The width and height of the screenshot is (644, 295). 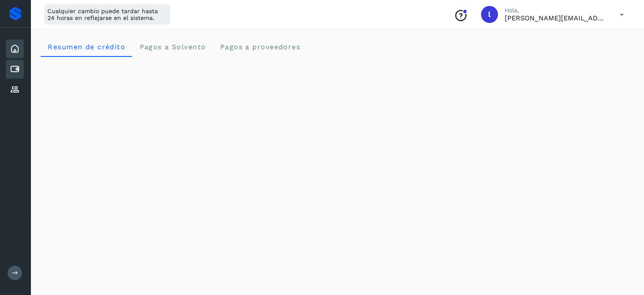 I want to click on div: Cualquier cambio puede tardar hasta 24 horas en reflejarse en el sistema., so click(x=107, y=14).